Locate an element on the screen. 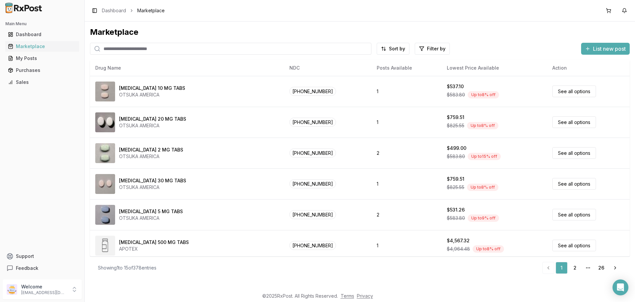 The image size is (635, 302). a: Marketplace is located at coordinates (42, 46).